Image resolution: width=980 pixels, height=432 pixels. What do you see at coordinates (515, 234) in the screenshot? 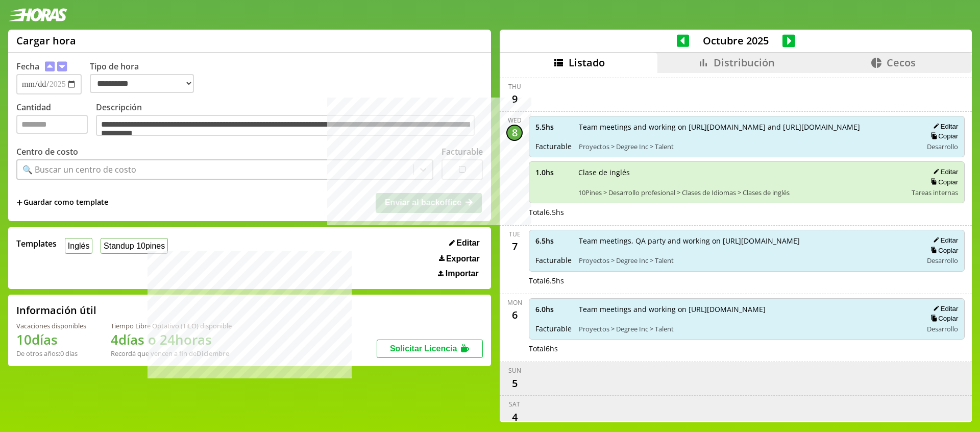
I see `div: Tue` at bounding box center [515, 234].